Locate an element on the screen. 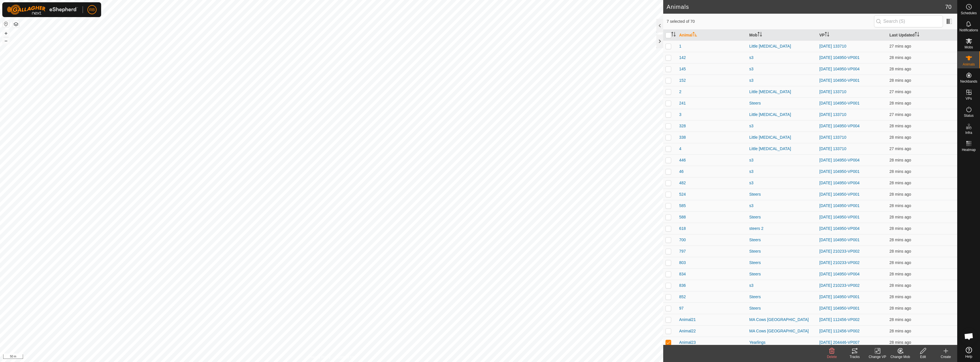 Image resolution: width=980 pixels, height=362 pixels. div: Change VP is located at coordinates (878, 357).